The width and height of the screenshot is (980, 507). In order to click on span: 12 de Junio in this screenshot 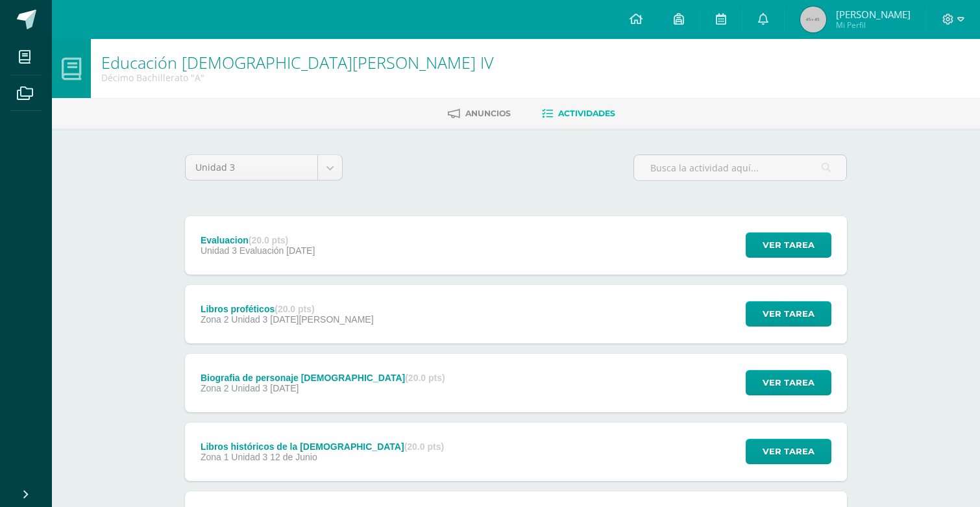, I will do `click(294, 457)`.